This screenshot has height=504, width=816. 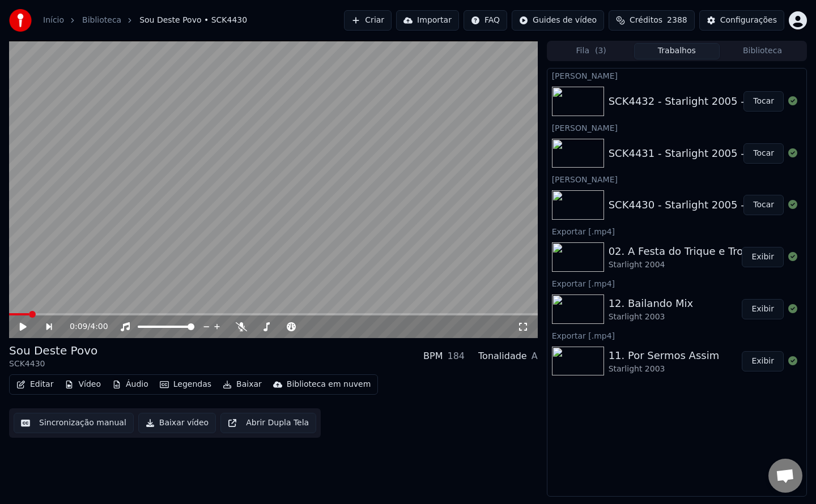 What do you see at coordinates (53, 20) in the screenshot?
I see `a: Início` at bounding box center [53, 20].